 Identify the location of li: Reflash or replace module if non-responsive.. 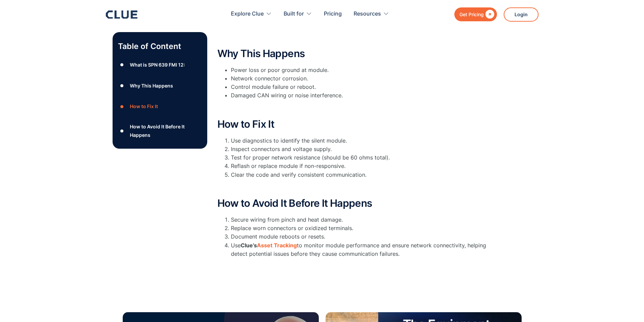
(359, 166).